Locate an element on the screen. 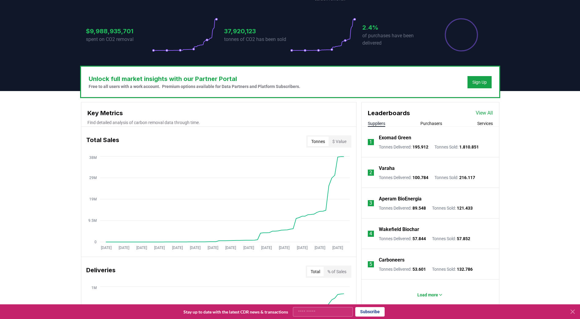  tspan: 1M is located at coordinates (94, 288).